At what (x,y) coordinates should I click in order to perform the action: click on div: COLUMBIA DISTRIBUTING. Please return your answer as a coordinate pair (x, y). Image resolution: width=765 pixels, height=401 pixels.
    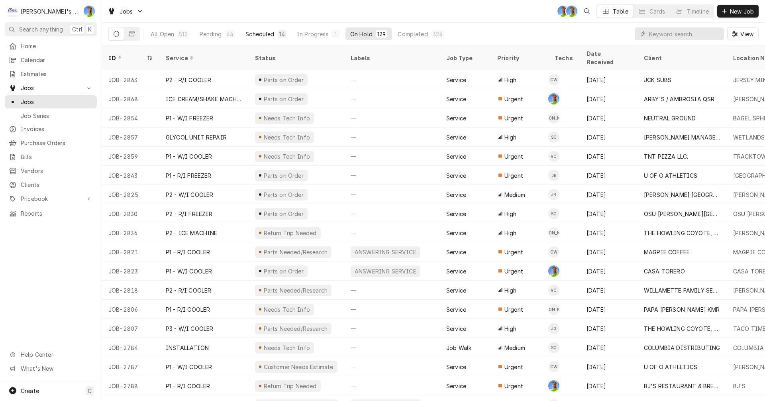
    Looking at the image, I should click on (682, 347).